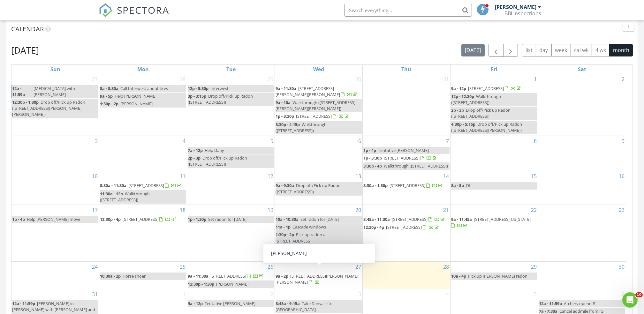 This screenshot has height=314, width=644. What do you see at coordinates (197, 219) in the screenshot?
I see `span: 1p - 1:30p` at bounding box center [197, 219].